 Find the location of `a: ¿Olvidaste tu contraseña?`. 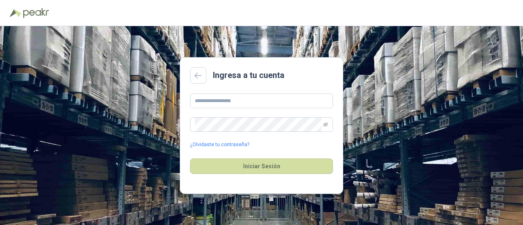

a: ¿Olvidaste tu contraseña? is located at coordinates (219, 145).